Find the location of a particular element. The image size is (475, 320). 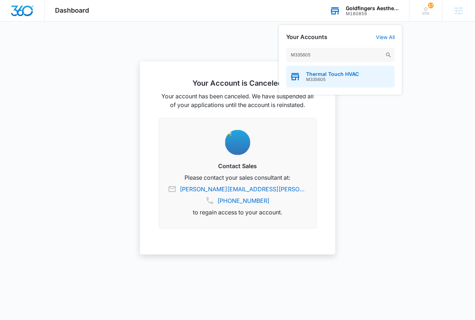

h2: Your Account is Canceled is located at coordinates (238, 83).